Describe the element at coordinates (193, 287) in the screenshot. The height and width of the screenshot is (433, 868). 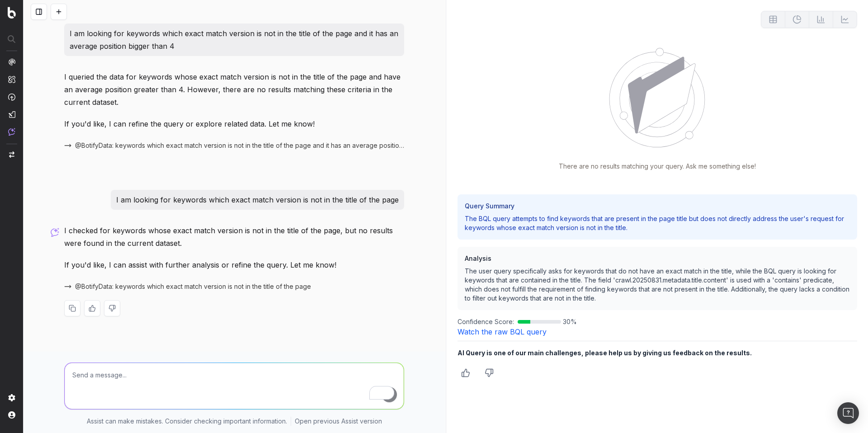
I see `span: @BotifyData: keywords which exact match version is not in the title of the page` at that location.